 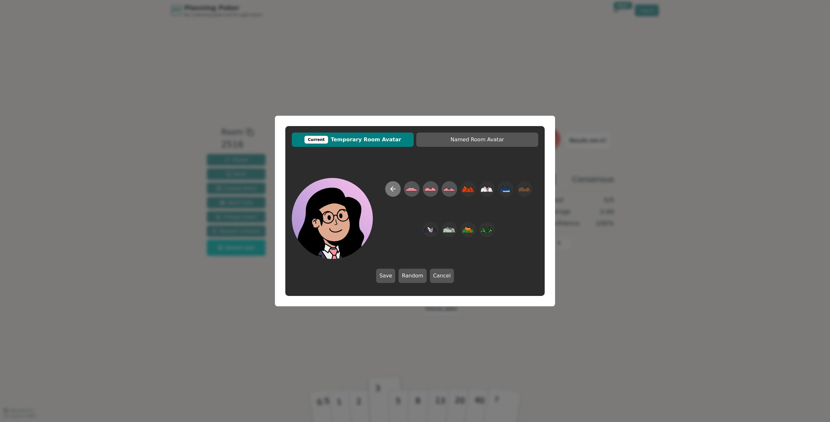 What do you see at coordinates (353, 140) in the screenshot?
I see `span: Temporary Room Avatar` at bounding box center [353, 140].